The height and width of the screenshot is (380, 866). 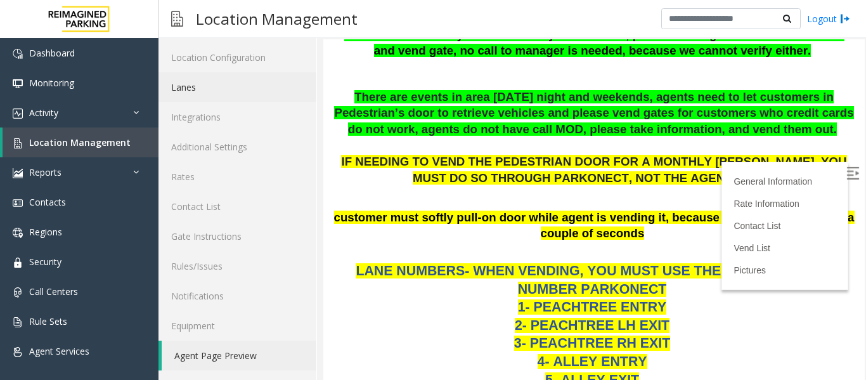 What do you see at coordinates (450, 142) in the screenshot?
I see `a: General Information` at bounding box center [450, 142].